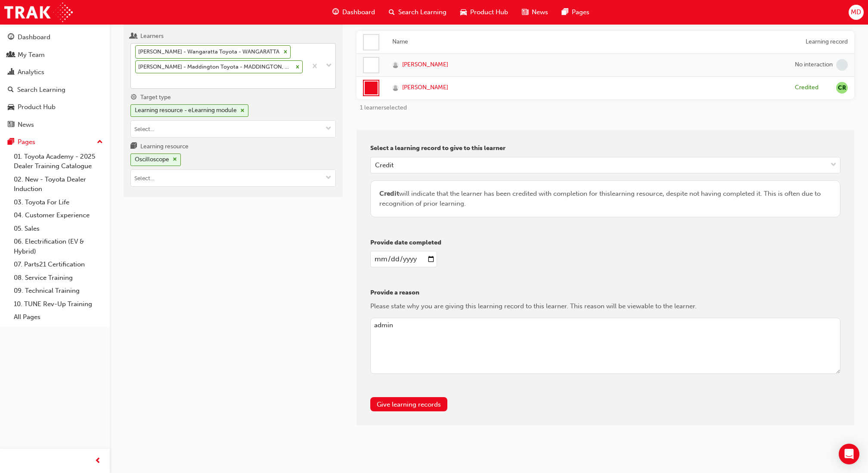  I want to click on span: 1 learner selected, so click(383, 108).